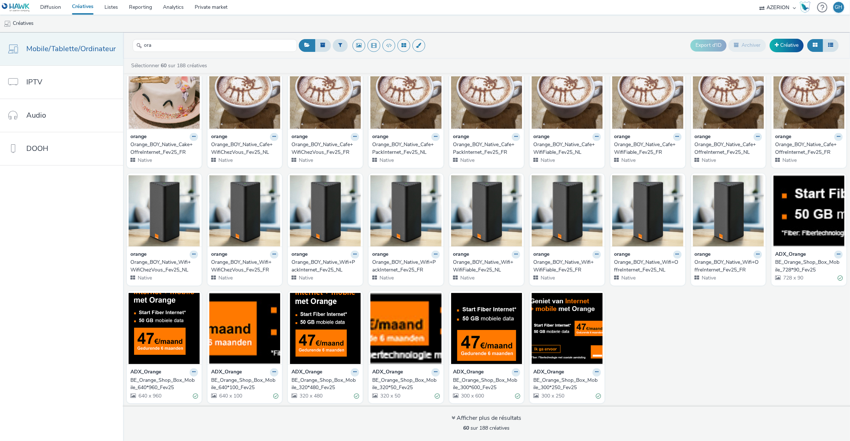 The image size is (850, 441). Describe the element at coordinates (164, 329) in the screenshot. I see `img: BE_Orange_Shop_Box_Mobile_640*960_Fev25 visual` at that location.